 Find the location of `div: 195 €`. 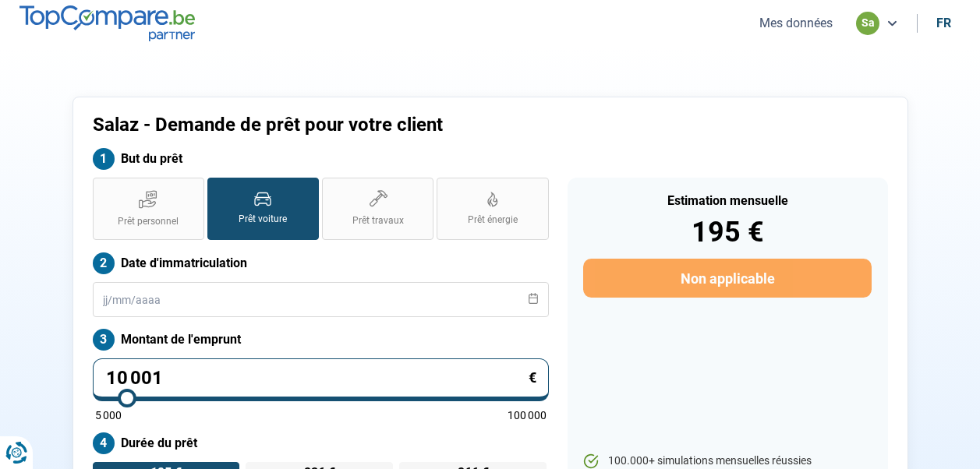

div: 195 € is located at coordinates (726, 232).